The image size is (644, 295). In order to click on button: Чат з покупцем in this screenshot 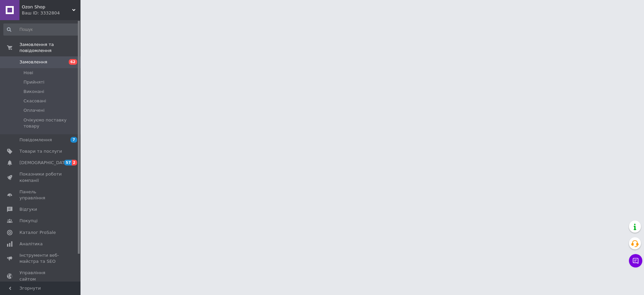, I will do `click(636, 261)`.